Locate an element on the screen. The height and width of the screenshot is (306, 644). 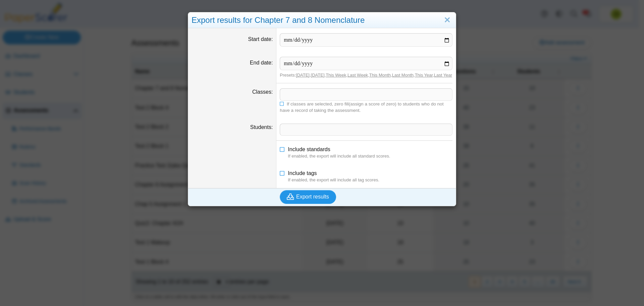
div: Export results for Chapter 7 and 8 Nomenclature is located at coordinates (322, 20).